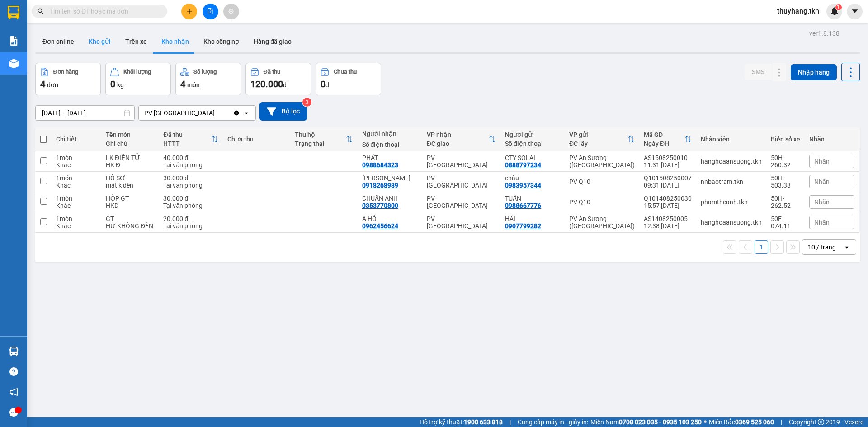  Describe the element at coordinates (646, 422) in the screenshot. I see `span: Miền Nam` at that location.